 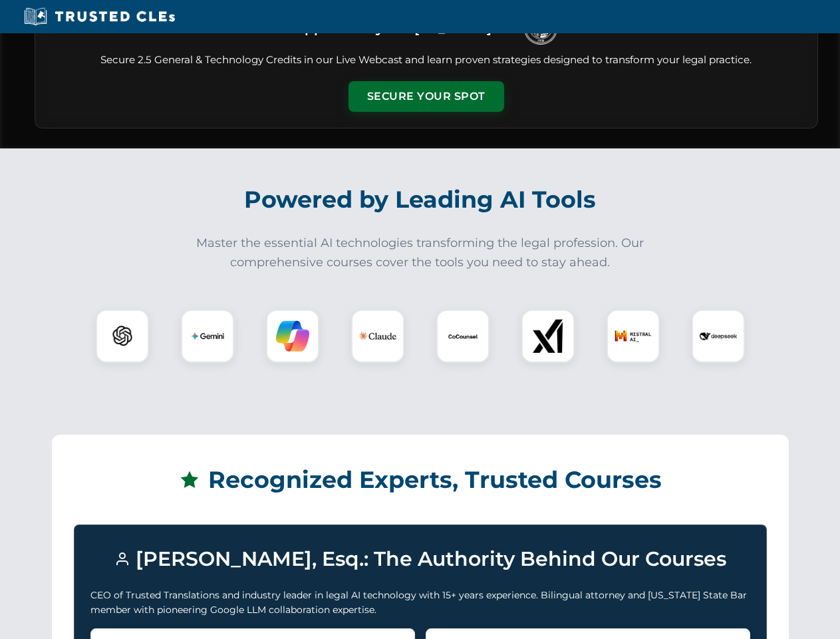 What do you see at coordinates (378, 336) in the screenshot?
I see `img: Claude Logo` at bounding box center [378, 336].